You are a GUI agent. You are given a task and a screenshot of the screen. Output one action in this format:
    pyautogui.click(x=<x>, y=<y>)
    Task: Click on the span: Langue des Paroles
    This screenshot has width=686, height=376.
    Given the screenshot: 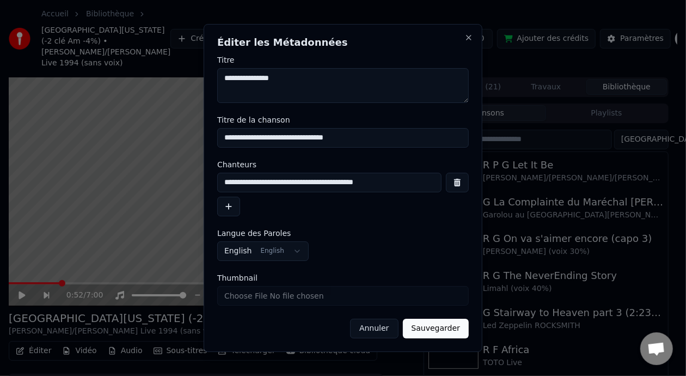 What is the action you would take?
    pyautogui.click(x=254, y=233)
    